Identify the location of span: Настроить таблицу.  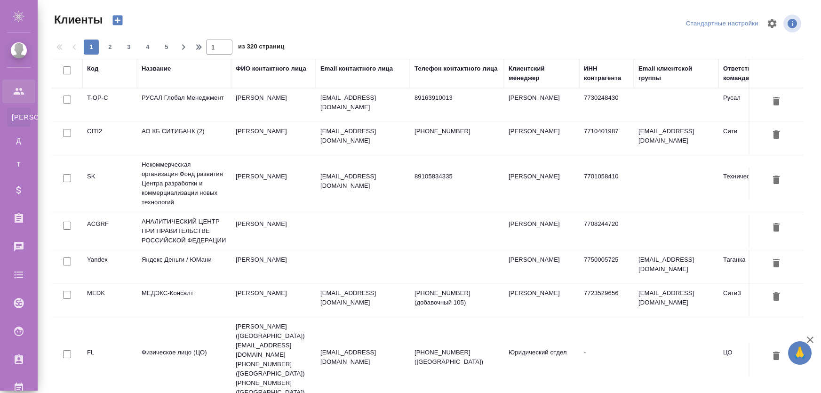
(772, 24).